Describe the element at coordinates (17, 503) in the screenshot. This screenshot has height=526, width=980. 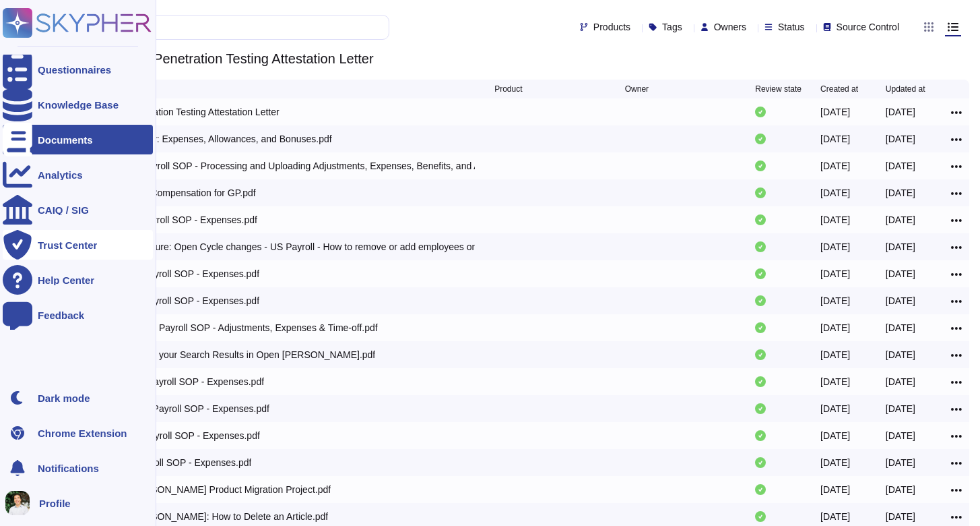
I see `img: user` at that location.